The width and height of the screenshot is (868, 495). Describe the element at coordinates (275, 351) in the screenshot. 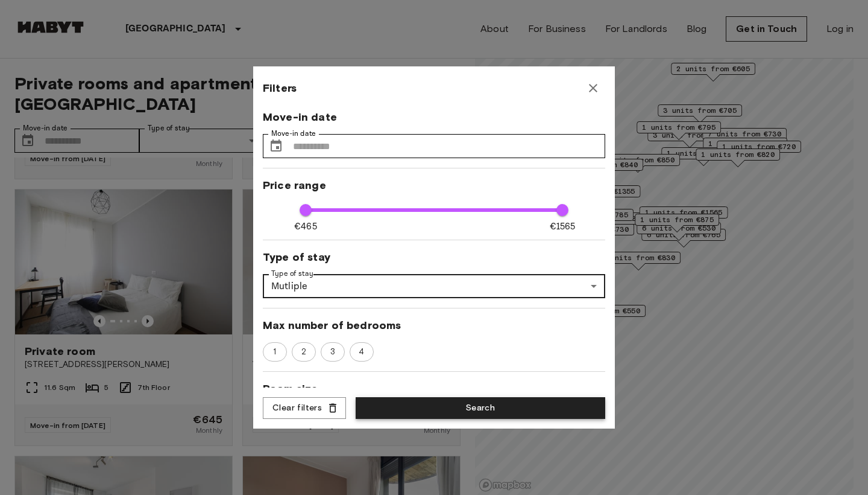

I see `div: 1` at that location.